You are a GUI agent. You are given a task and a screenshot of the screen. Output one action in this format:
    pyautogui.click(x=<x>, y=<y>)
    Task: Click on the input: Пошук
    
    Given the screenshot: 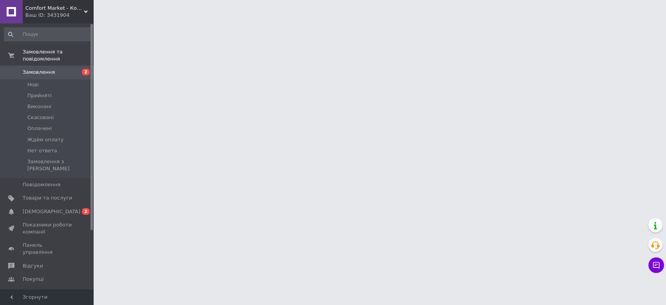 What is the action you would take?
    pyautogui.click(x=48, y=34)
    